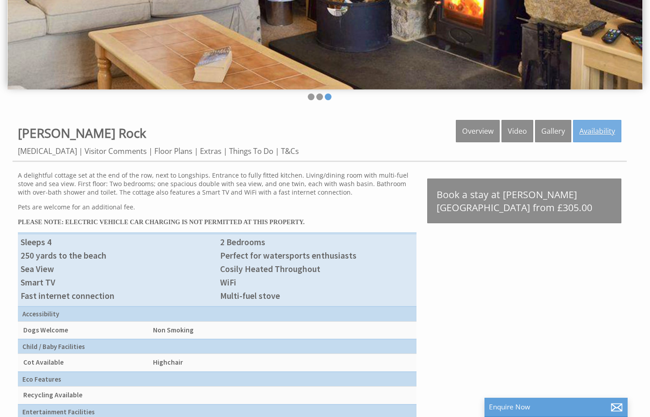 This screenshot has width=650, height=417. I want to click on li: Non Smoking, so click(217, 330).